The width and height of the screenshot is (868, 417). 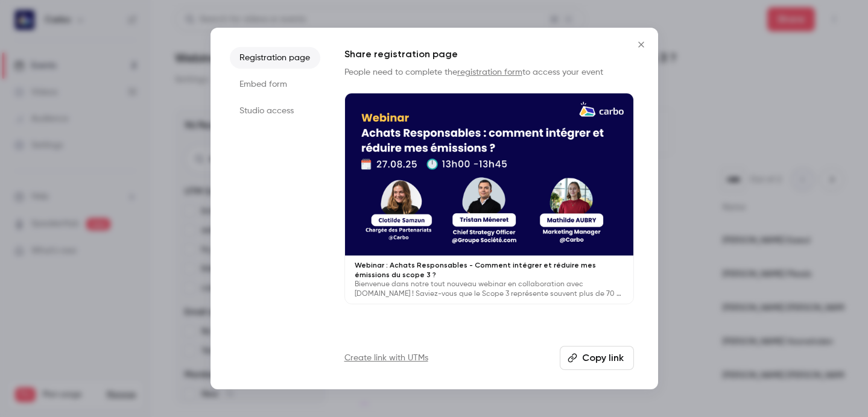 What do you see at coordinates (275, 58) in the screenshot?
I see `li: Registration page` at bounding box center [275, 58].